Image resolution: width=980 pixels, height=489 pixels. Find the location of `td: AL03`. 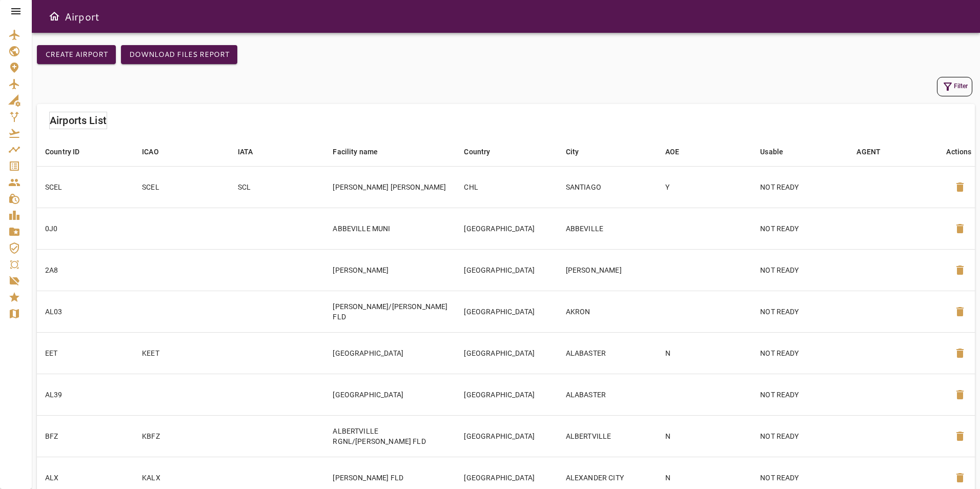

td: AL03 is located at coordinates (85, 311).